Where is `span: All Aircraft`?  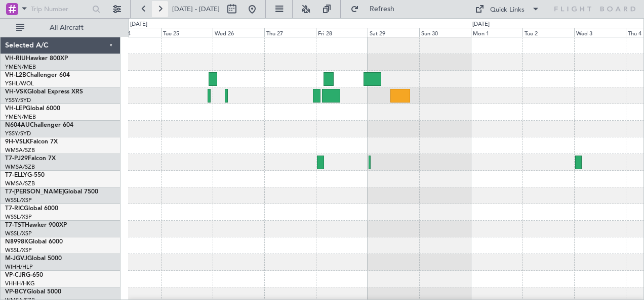 span: All Aircraft is located at coordinates (66, 28).